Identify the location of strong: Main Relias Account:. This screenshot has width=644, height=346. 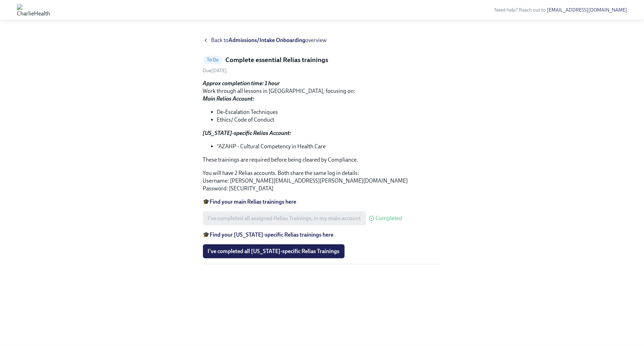
(229, 98).